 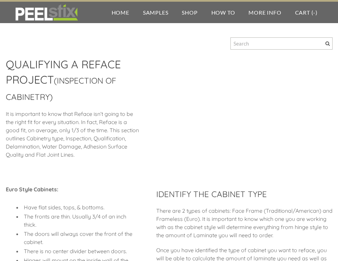 What do you see at coordinates (265, 12) in the screenshot?
I see `a: More Info` at bounding box center [265, 12].